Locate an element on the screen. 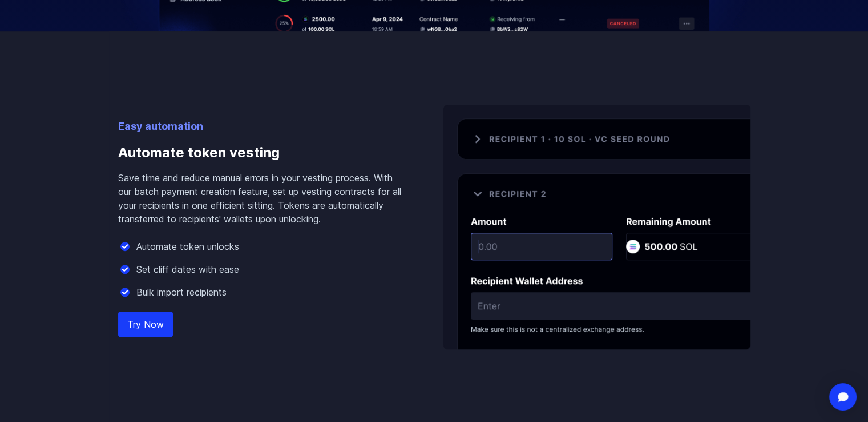  p: Easy automation is located at coordinates (263, 126).